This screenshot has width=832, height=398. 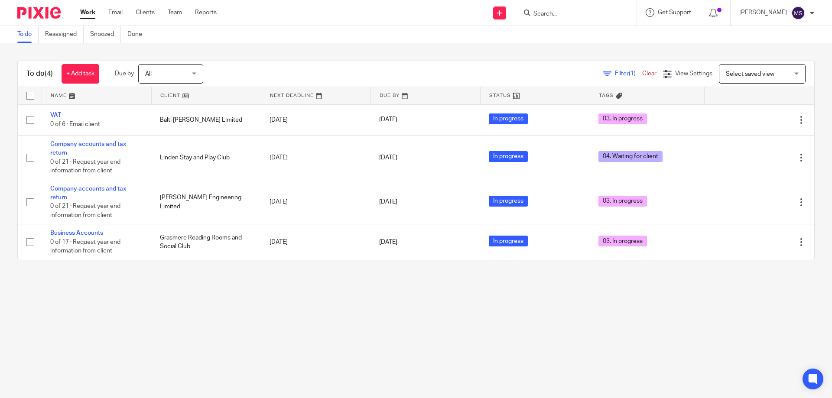 I want to click on span: Get Support, so click(x=675, y=13).